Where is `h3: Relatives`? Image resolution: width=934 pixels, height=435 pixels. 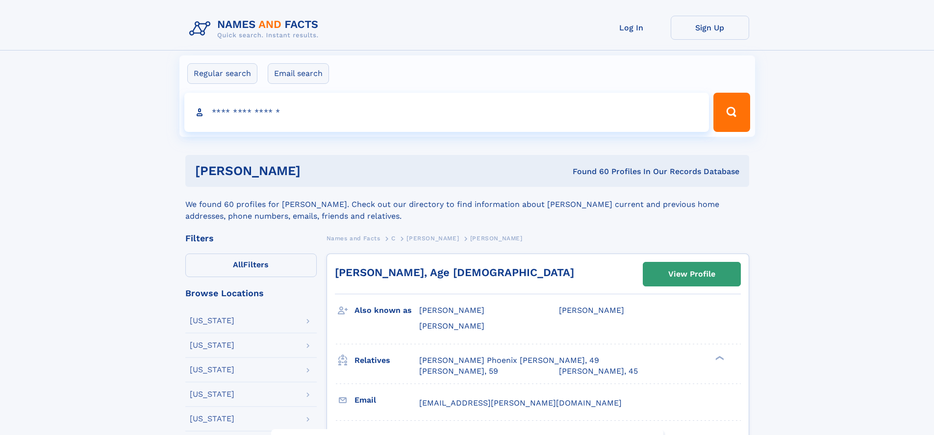
h3: Relatives is located at coordinates (387, 360).